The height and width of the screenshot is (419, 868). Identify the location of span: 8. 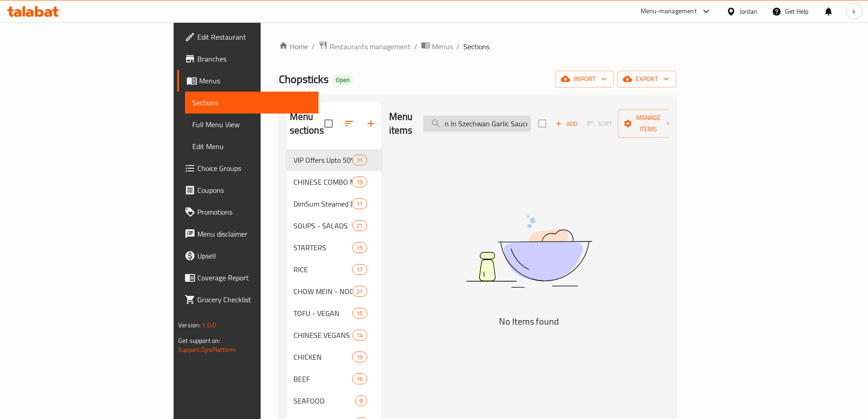
(361, 400).